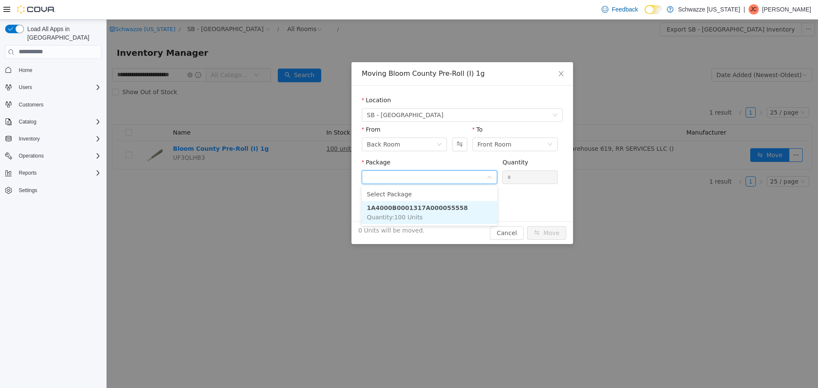  I want to click on button: Home, so click(53, 70).